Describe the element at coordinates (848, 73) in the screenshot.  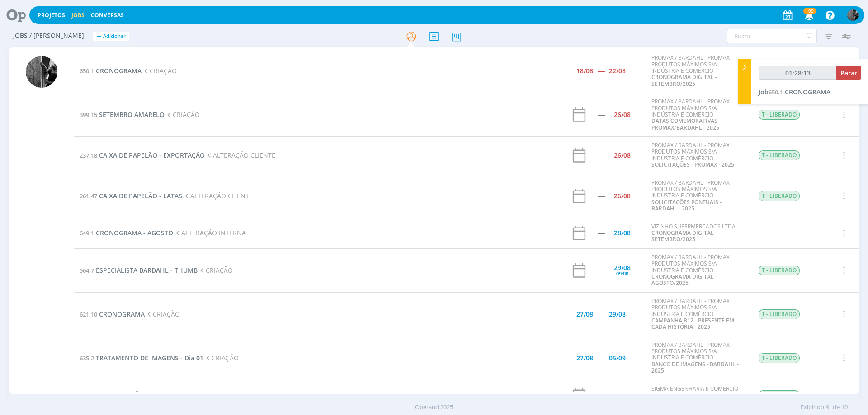
I see `span: Parar` at that location.